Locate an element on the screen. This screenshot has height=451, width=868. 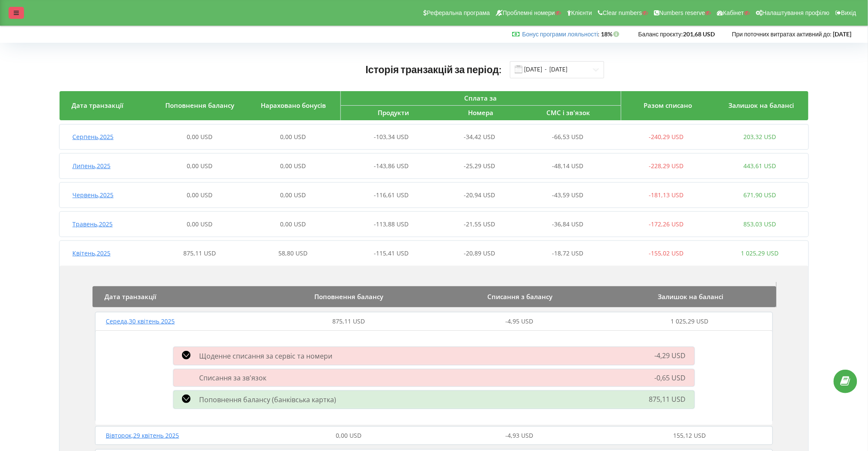
span: -4,93 USD is located at coordinates (519, 436).